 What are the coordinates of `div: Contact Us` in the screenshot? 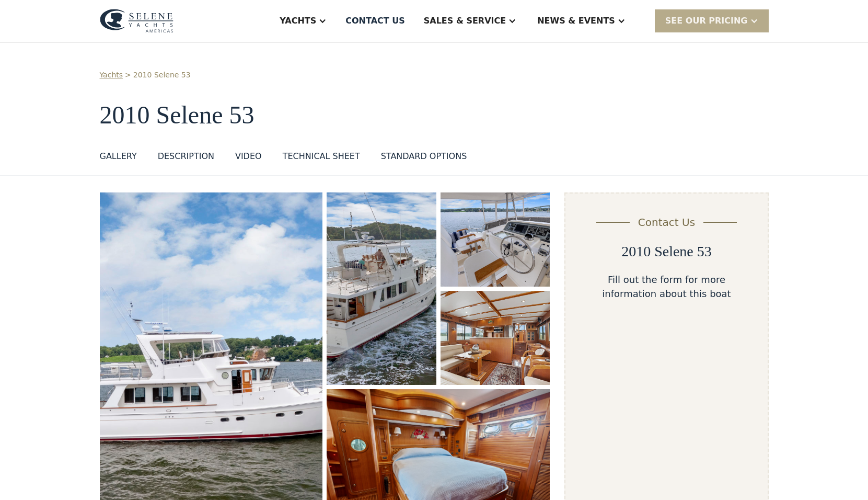 It's located at (666, 222).